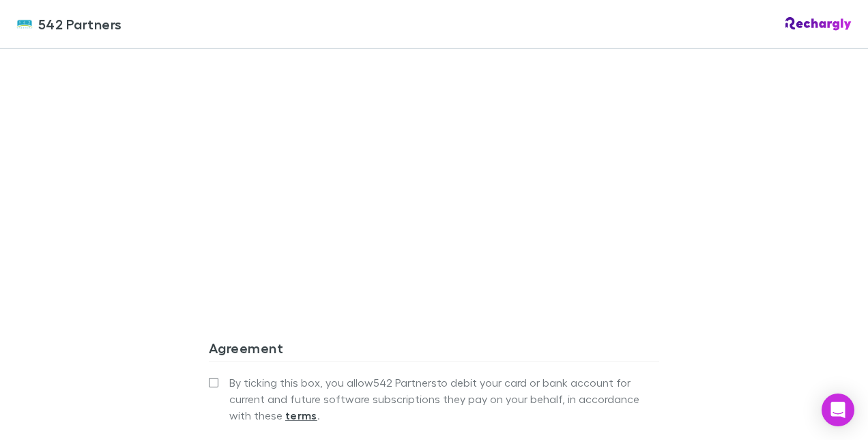 Image resolution: width=868 pixels, height=440 pixels. Describe the element at coordinates (434, 351) in the screenshot. I see `h3: Agreement` at that location.